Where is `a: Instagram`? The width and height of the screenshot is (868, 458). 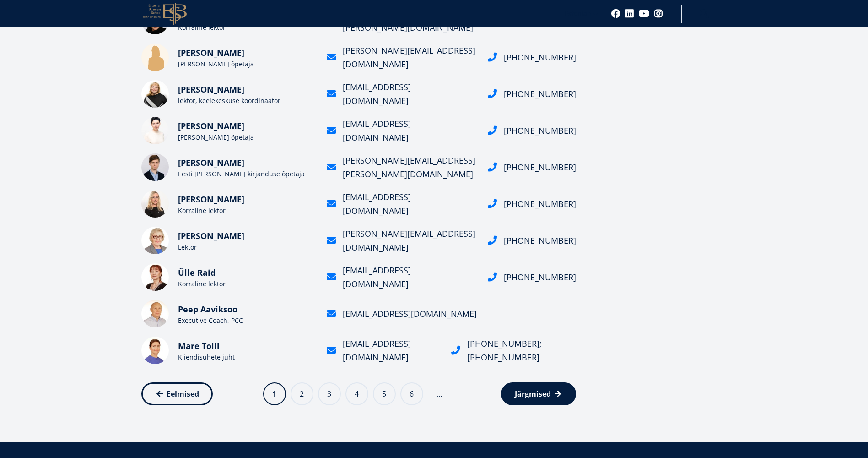 a: Instagram is located at coordinates (658, 14).